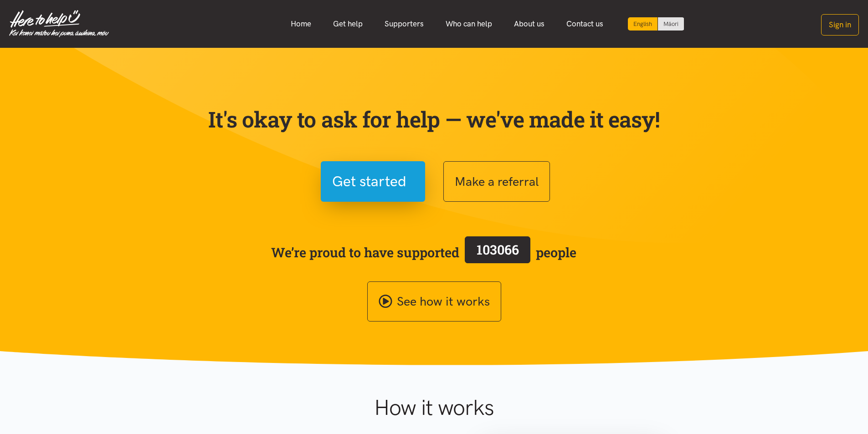 The height and width of the screenshot is (434, 868). What do you see at coordinates (301, 24) in the screenshot?
I see `a: Home` at bounding box center [301, 24].